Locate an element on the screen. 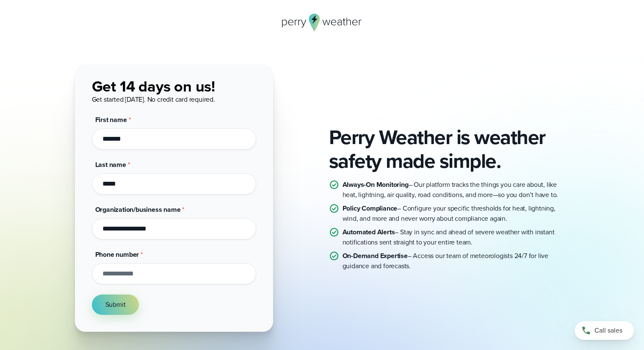 The height and width of the screenshot is (350, 644). p: – Configure your specific thresholds for heat, lightning, wind, and more and never worry about co... is located at coordinates (456, 214).